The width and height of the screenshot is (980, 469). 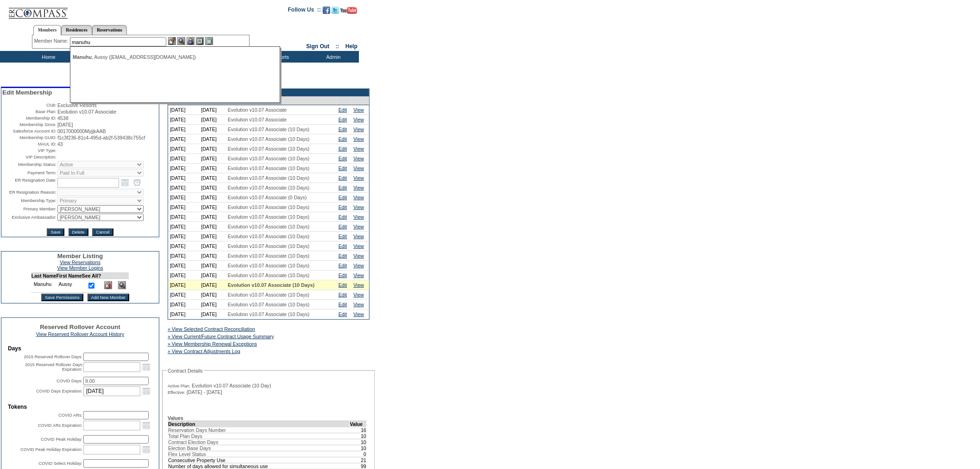 What do you see at coordinates (44, 276) in the screenshot?
I see `td: Last Name` at bounding box center [44, 276].